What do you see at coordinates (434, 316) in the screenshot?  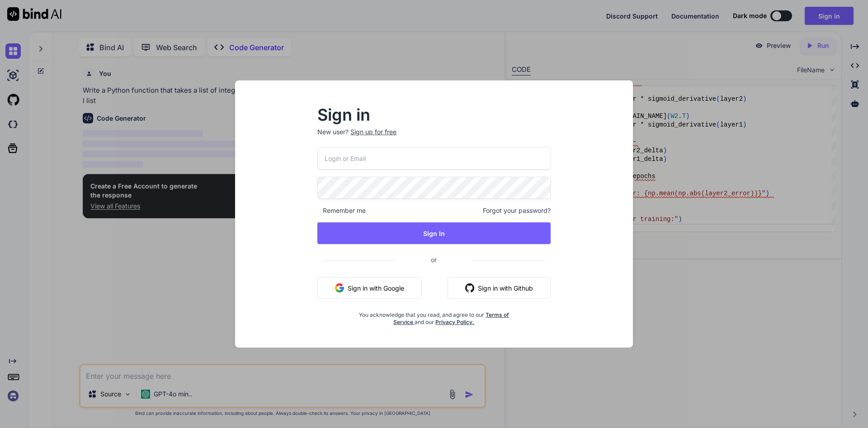 I see `div: You acknowledge that you read, and agree to our and our` at bounding box center [434, 316].